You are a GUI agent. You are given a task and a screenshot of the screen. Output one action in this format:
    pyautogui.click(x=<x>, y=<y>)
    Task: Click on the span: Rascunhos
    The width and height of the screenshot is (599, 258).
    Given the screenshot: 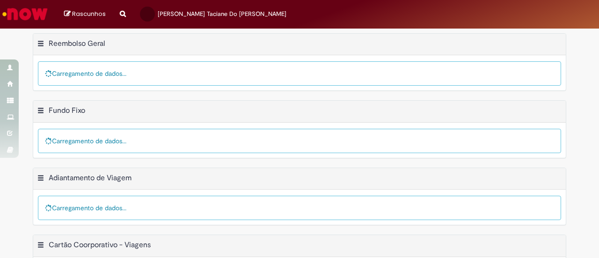 What is the action you would take?
    pyautogui.click(x=89, y=14)
    